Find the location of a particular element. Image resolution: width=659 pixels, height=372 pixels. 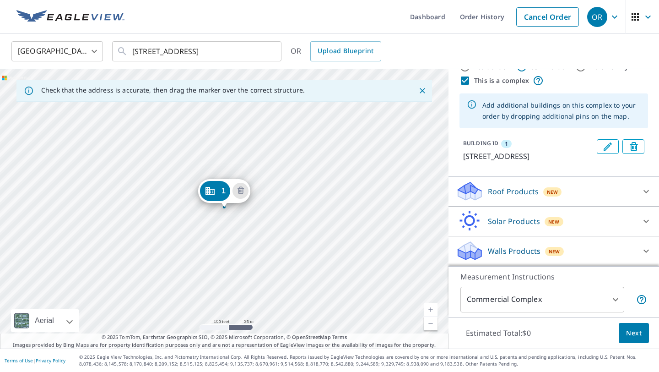

a: Upload Blueprint is located at coordinates (346, 51).